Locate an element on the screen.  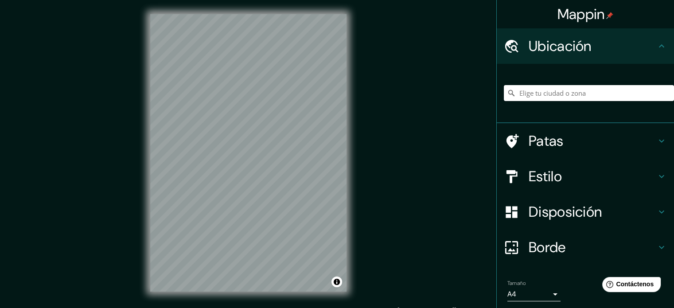
input: Elige tu ciudad o zona is located at coordinates (589, 93).